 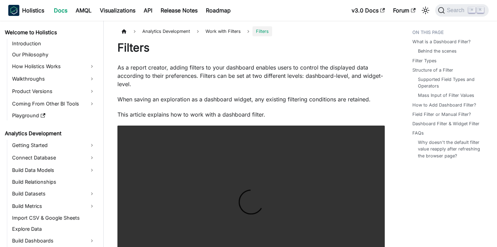 What do you see at coordinates (14, 10) in the screenshot?
I see `img: Holistics` at bounding box center [14, 10].